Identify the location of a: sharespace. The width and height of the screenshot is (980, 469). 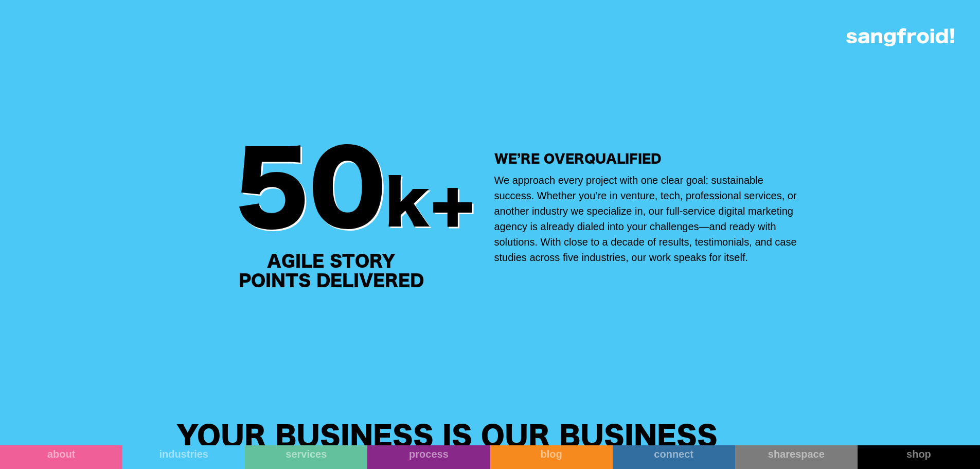
(796, 457).